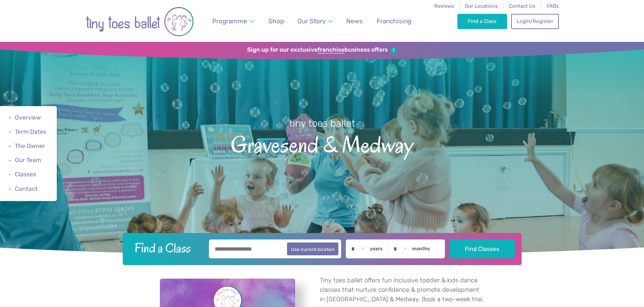  Describe the element at coordinates (553, 6) in the screenshot. I see `a: FAQs` at that location.